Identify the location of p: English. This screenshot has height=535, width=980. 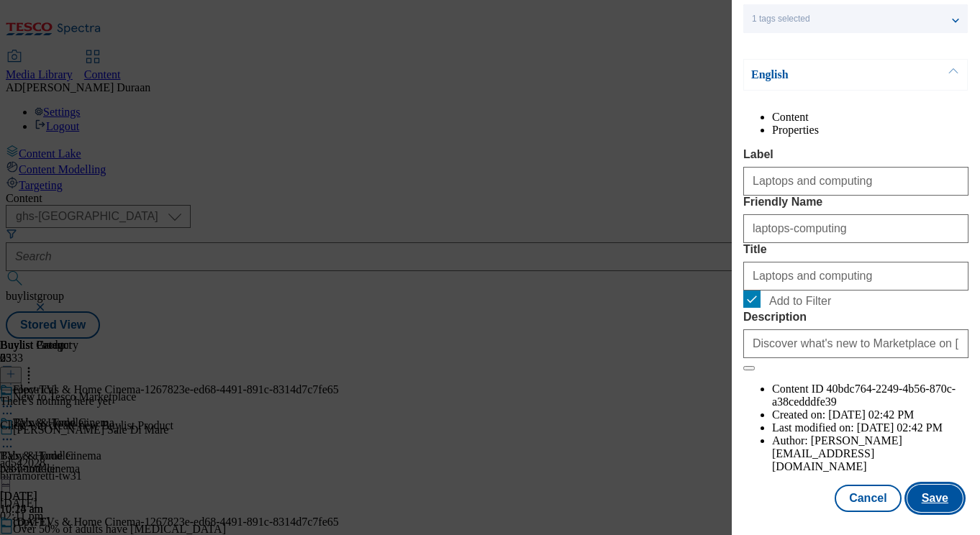
(827, 75).